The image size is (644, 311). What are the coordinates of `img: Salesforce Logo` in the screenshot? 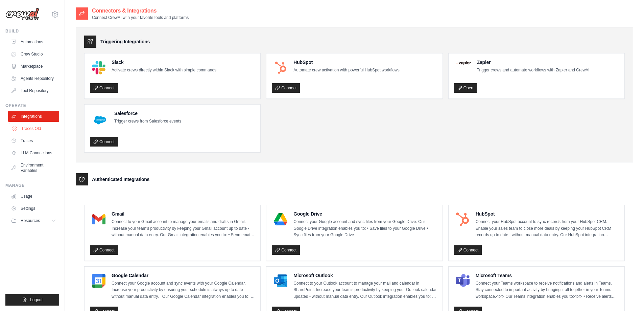 It's located at (100, 120).